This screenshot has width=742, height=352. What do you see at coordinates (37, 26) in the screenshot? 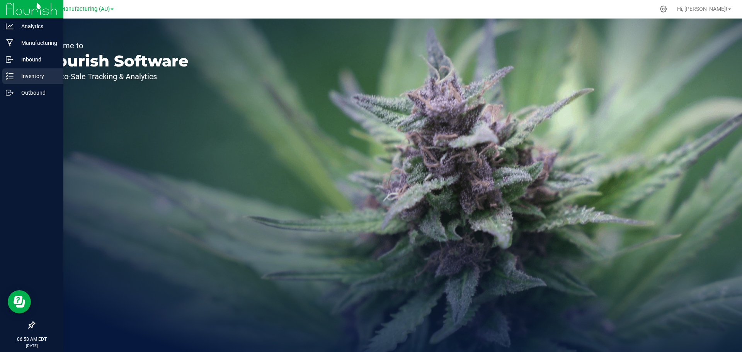
I see `p: Analytics` at bounding box center [37, 26].